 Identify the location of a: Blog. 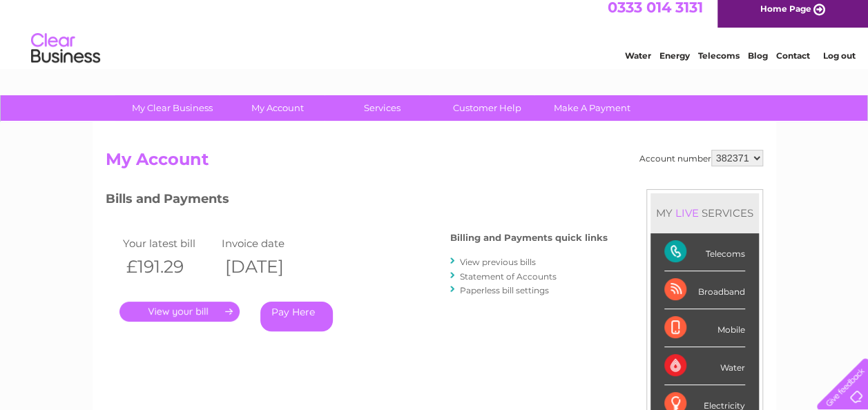
(758, 63).